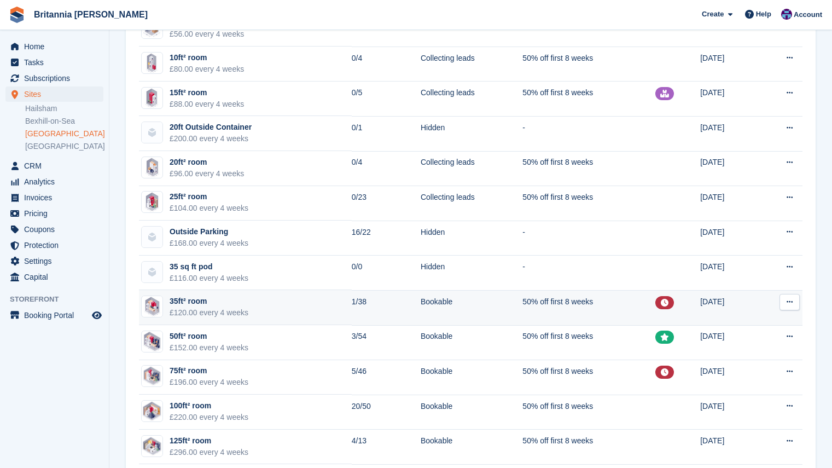 The image size is (832, 468). Describe the element at coordinates (386, 99) in the screenshot. I see `td: 0/5` at that location.